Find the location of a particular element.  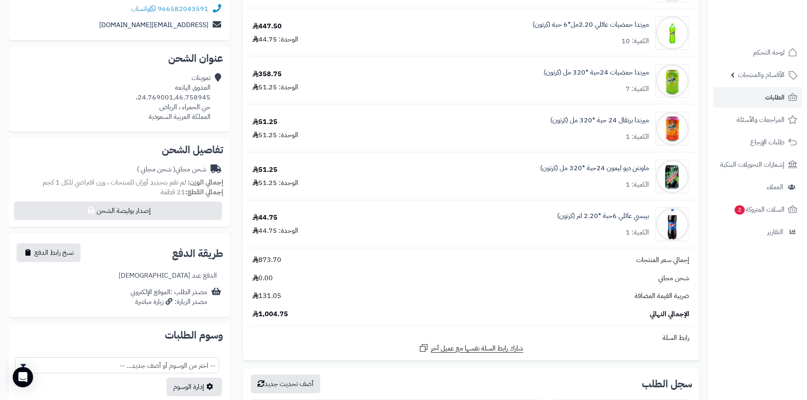

span: الأقسام والمنتجات is located at coordinates (761, 75).